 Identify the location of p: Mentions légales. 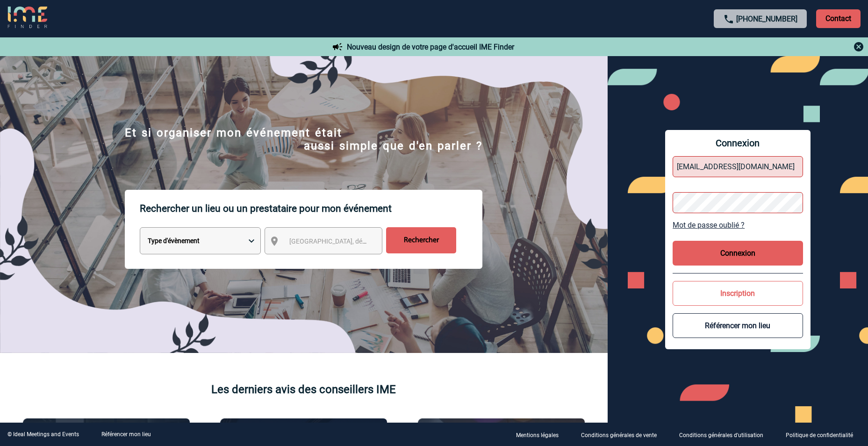
(537, 435).